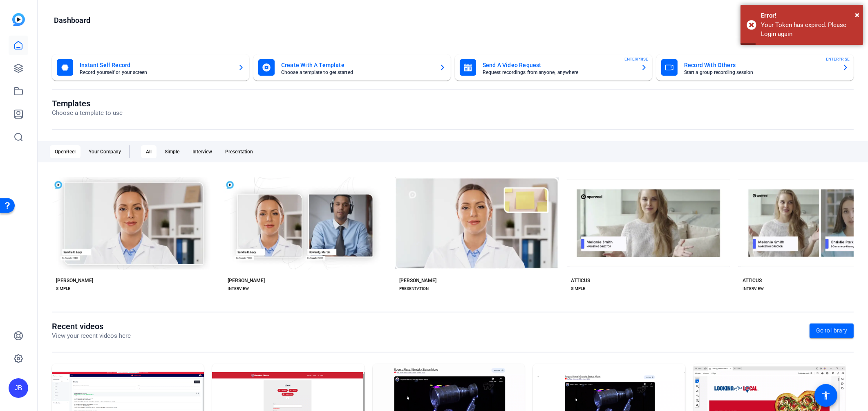  I want to click on button: Close, so click(857, 14).